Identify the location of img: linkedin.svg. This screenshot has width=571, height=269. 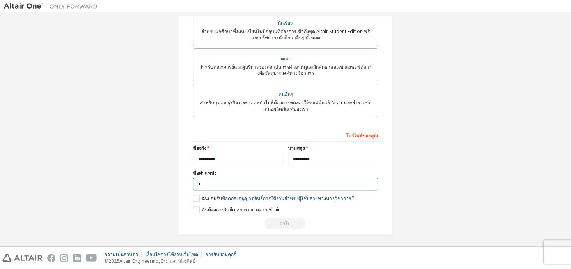
(77, 258).